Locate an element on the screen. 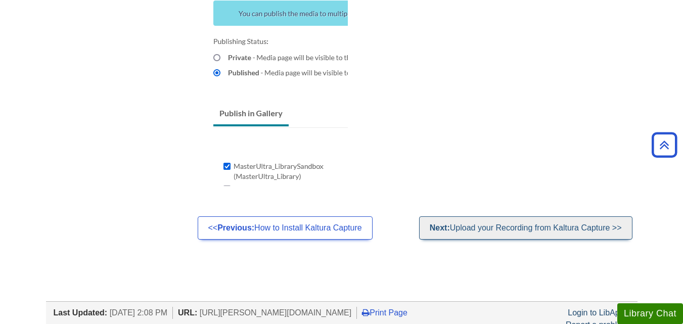 The image size is (683, 324). a: Next:Upload your Recording from Kaltura Capture >> is located at coordinates (526, 228).